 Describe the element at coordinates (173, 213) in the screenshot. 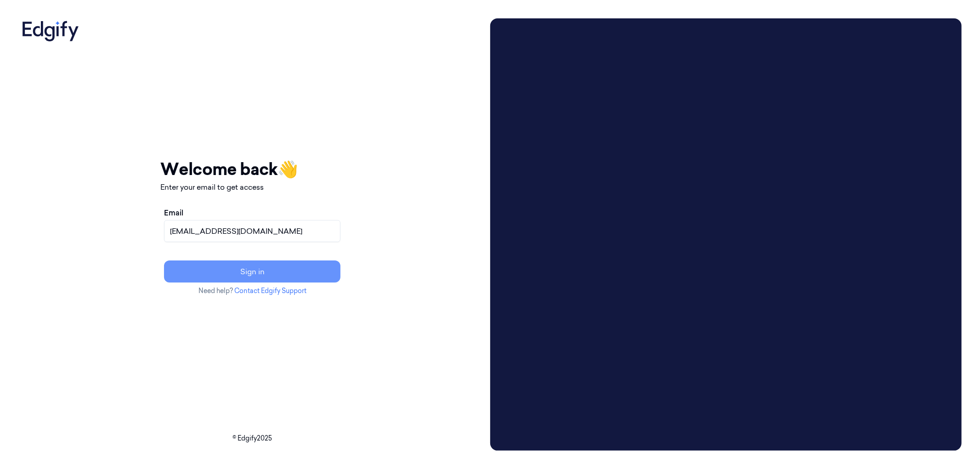

I see `label: Email` at that location.